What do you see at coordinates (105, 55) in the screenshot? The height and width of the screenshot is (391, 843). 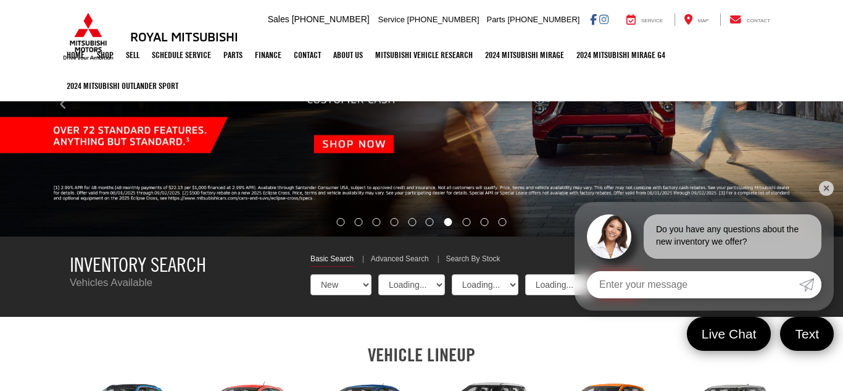 I see `a: Shop` at bounding box center [105, 55].